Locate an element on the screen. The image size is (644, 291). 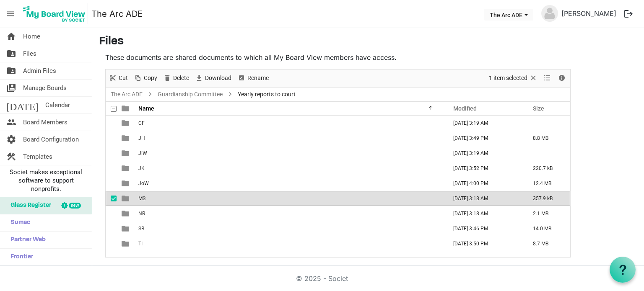
button: Copy is located at coordinates (146, 78).